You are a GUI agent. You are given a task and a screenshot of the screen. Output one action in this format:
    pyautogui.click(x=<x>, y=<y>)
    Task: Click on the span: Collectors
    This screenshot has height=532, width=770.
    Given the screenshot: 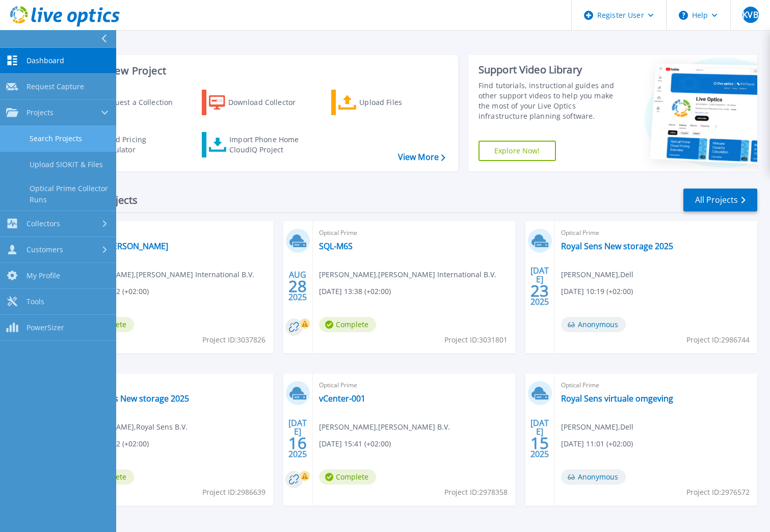 What is the action you would take?
    pyautogui.click(x=43, y=224)
    